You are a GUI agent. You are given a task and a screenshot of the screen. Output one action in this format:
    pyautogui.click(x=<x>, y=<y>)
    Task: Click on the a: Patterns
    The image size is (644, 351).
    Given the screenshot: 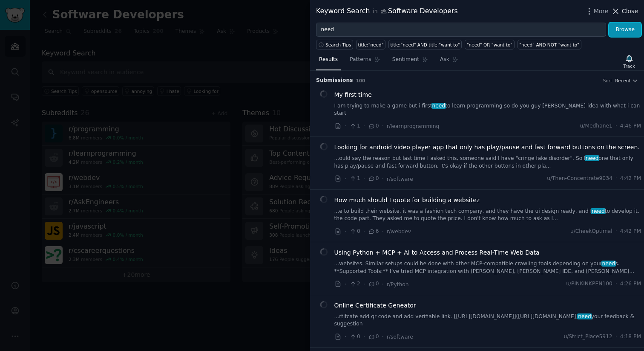 What is the action you would take?
    pyautogui.click(x=365, y=61)
    